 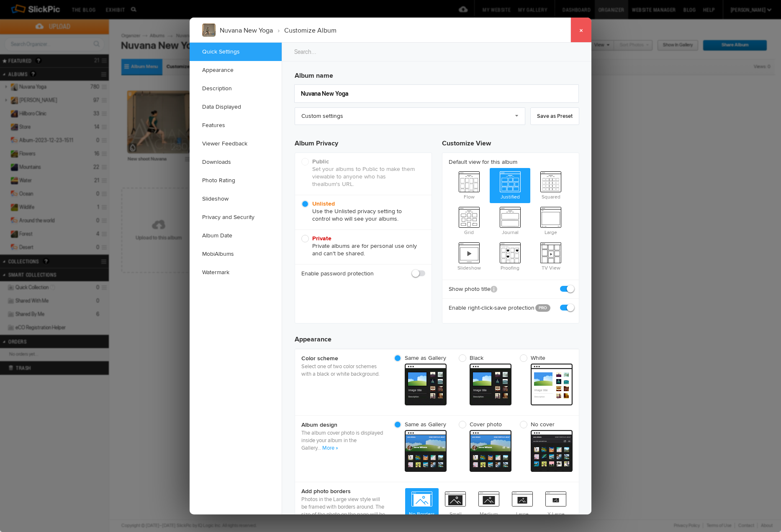 I want to click on span: Small, so click(x=455, y=504).